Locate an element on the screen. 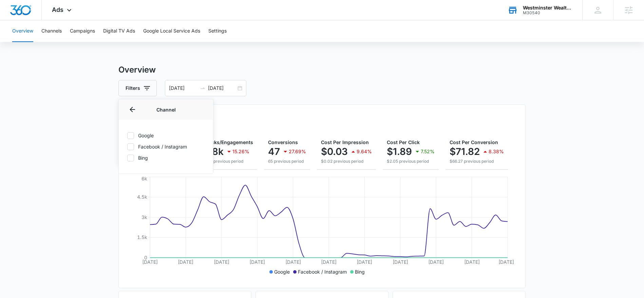  button: Campaigns is located at coordinates (83, 31).